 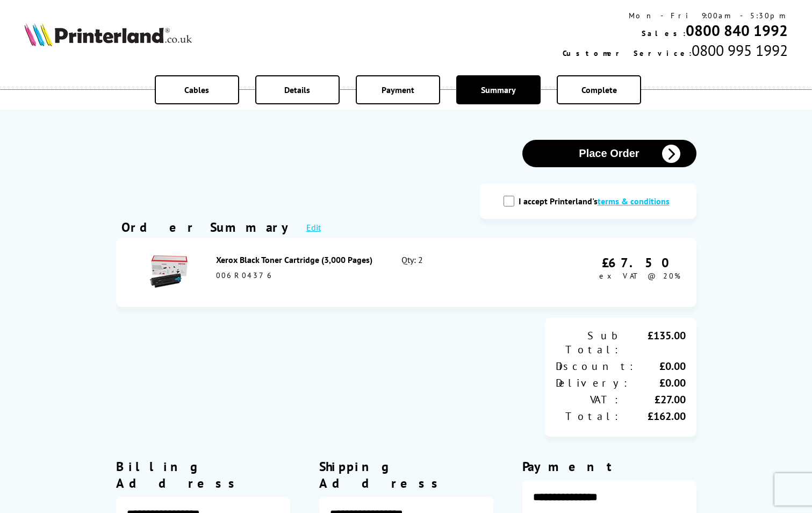 I want to click on img: Printerland Logo, so click(x=108, y=34).